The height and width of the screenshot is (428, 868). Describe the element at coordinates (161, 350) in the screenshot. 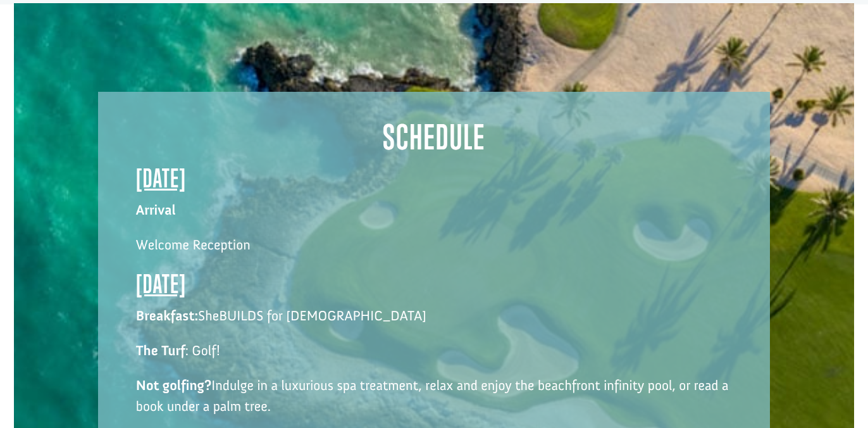

I see `b: The Turf` at that location.